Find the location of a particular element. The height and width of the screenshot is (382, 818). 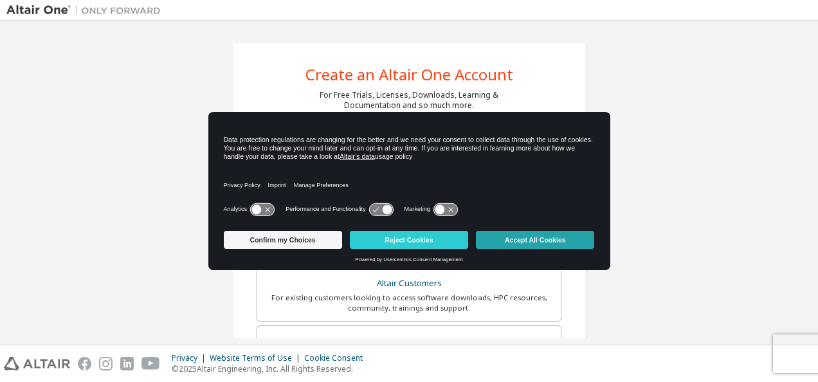

div: Privacy is located at coordinates (190, 358).